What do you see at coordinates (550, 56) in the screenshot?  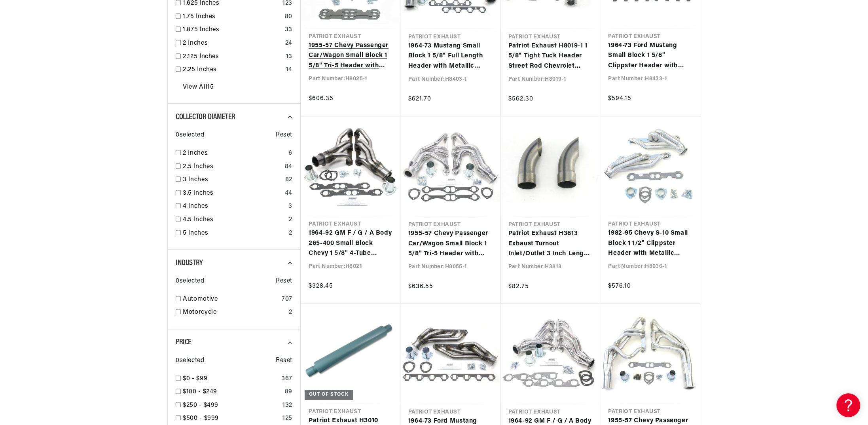 I see `a: Patriot Exhaust H8019-1 1 5/8" Tight Tuck Header Street Rod Chevrolet Small Block Chevrolet Metal...` at bounding box center [550, 56].